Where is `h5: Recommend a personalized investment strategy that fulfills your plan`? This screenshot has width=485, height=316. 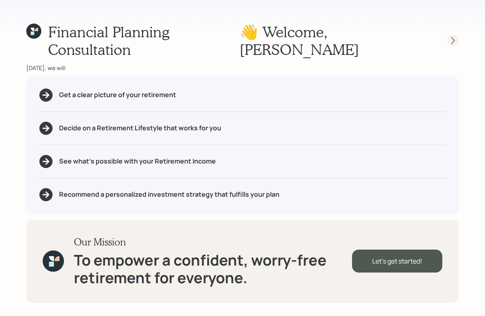
h5: Recommend a personalized investment strategy that fulfills your plan is located at coordinates (169, 194).